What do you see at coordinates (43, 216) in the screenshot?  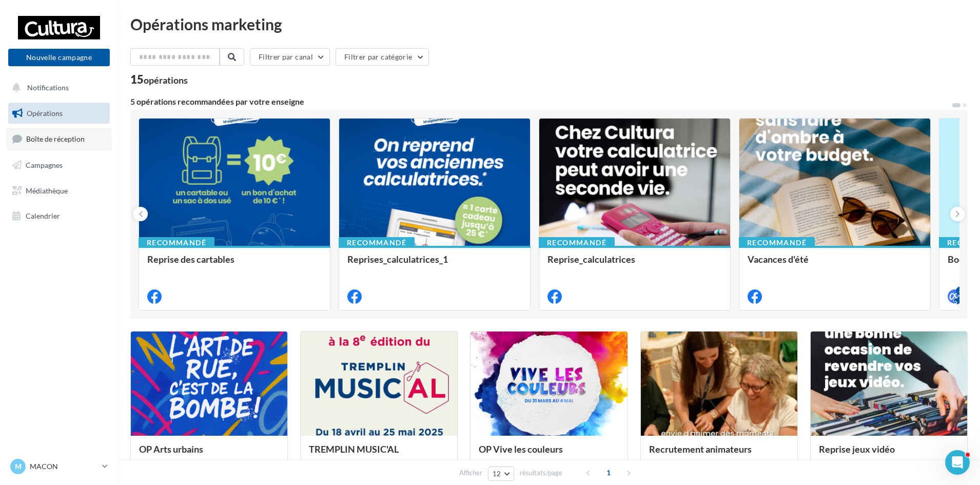 I see `span: Calendrier` at bounding box center [43, 216].